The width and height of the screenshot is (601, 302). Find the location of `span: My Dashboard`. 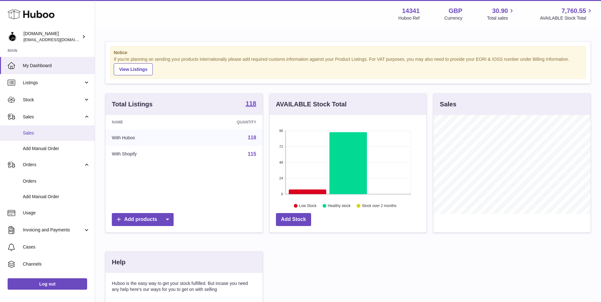

span: My Dashboard is located at coordinates (56, 66).